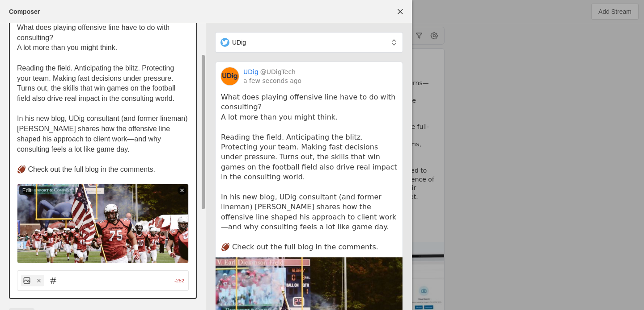 The width and height of the screenshot is (644, 310). I want to click on a: @UDigTech, so click(278, 72).